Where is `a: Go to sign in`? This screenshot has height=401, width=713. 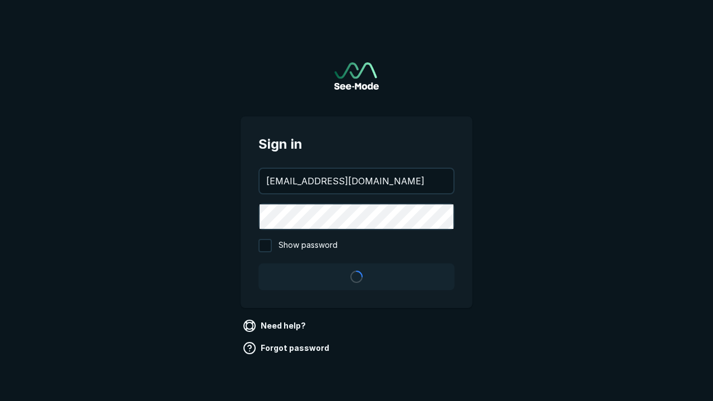 a: Go to sign in is located at coordinates (357, 76).